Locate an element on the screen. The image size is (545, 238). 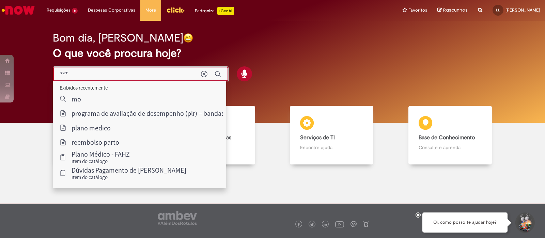
img: logo_footer_ambev_rotulo_gray.png is located at coordinates (177, 218).